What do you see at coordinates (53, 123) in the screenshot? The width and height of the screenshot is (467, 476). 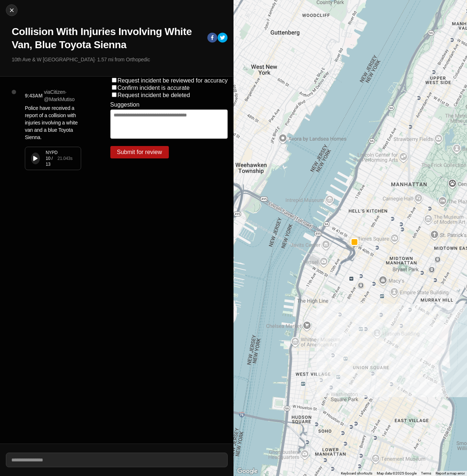 I see `p: Police have received a report of a collision with injuries involving a white van and a blue Toyot...` at bounding box center [53, 123].